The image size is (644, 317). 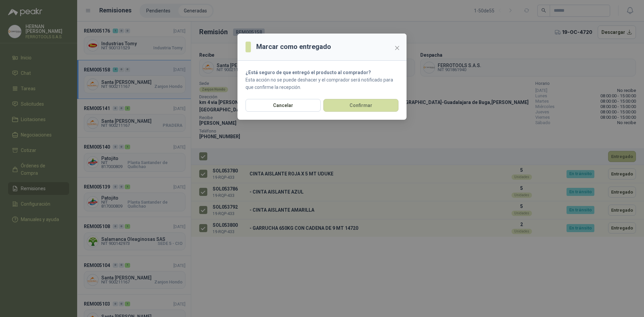 What do you see at coordinates (293, 47) in the screenshot?
I see `h3: Marcar como entregado` at bounding box center [293, 47].